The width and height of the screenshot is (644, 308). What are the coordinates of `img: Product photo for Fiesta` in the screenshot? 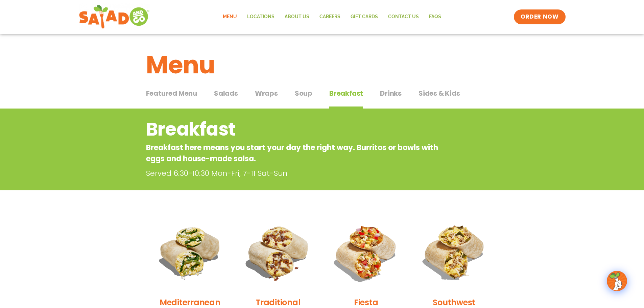 It's located at (366, 252).